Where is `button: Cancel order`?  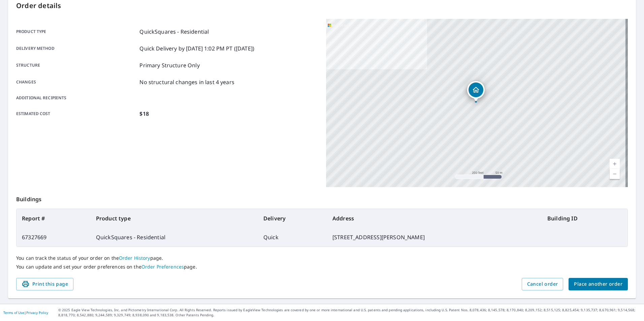
button: Cancel order is located at coordinates (543, 284).